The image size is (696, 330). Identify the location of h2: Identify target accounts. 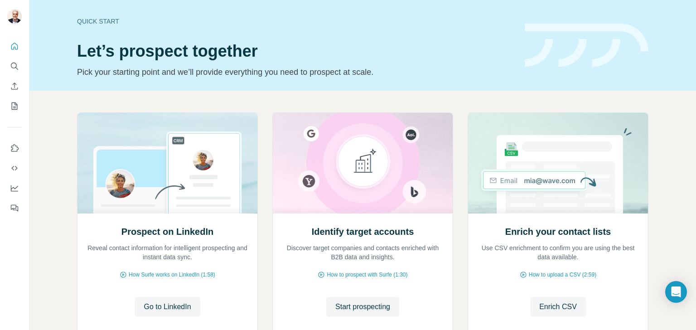
(363, 231).